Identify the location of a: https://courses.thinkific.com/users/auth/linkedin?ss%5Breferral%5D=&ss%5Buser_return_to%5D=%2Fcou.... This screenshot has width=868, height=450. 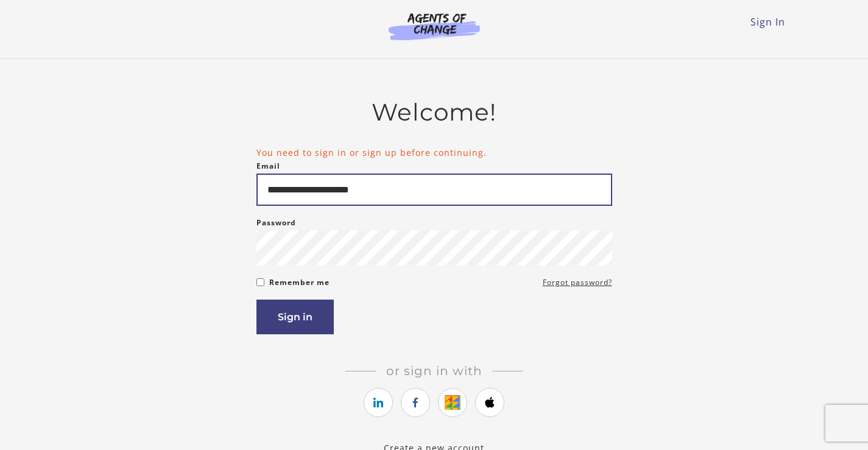
(378, 403).